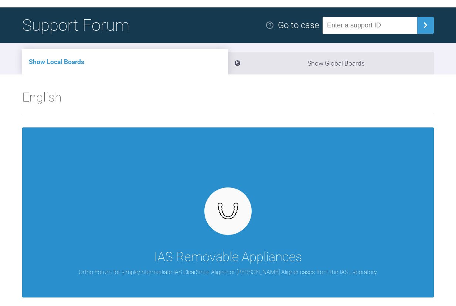 This screenshot has width=456, height=306. I want to click on h1: Support Forum, so click(76, 25).